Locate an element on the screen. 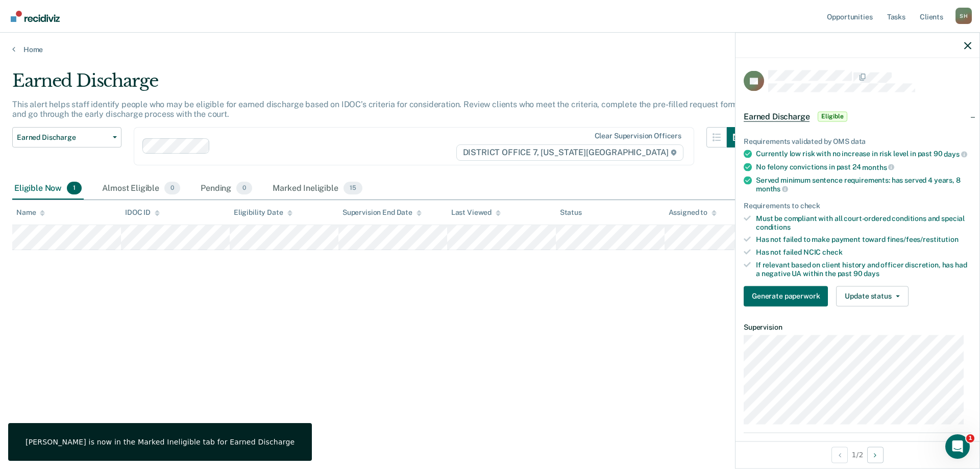 Image resolution: width=980 pixels, height=469 pixels. div: Supervision End Date is located at coordinates (382, 212).